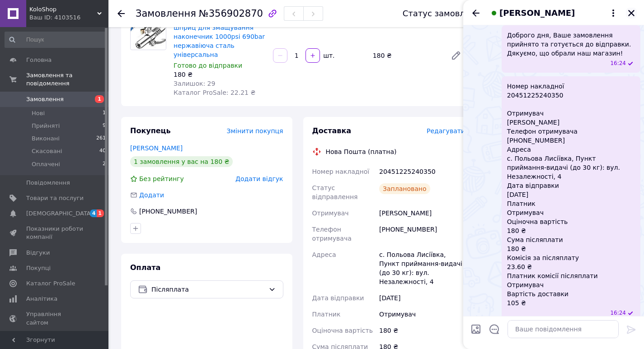 This screenshot has height=349, width=644. I want to click on span: 9, so click(104, 126).